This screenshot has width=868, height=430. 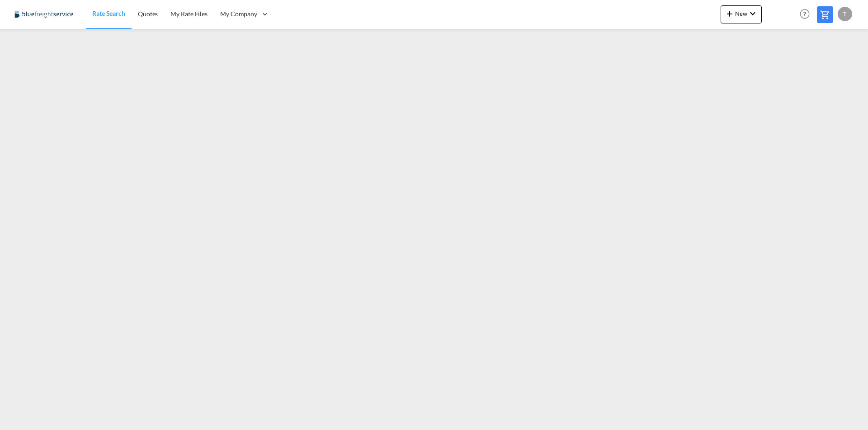 What do you see at coordinates (148, 14) in the screenshot?
I see `span: Quotes` at bounding box center [148, 14].